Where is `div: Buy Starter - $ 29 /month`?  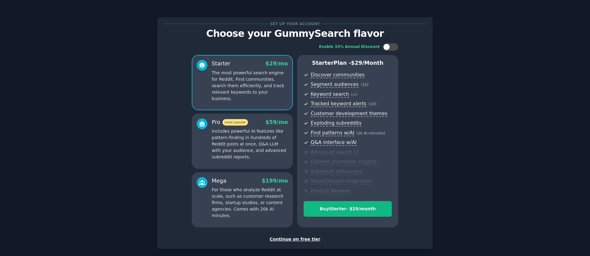
div: Buy Starter - $ 29 /month is located at coordinates (347, 209).